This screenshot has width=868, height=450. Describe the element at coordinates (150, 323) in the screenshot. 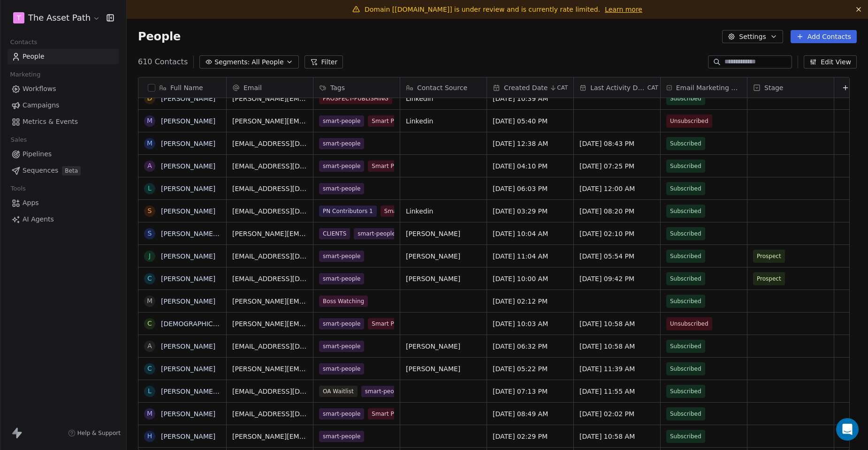

I see `div: C` at that location.